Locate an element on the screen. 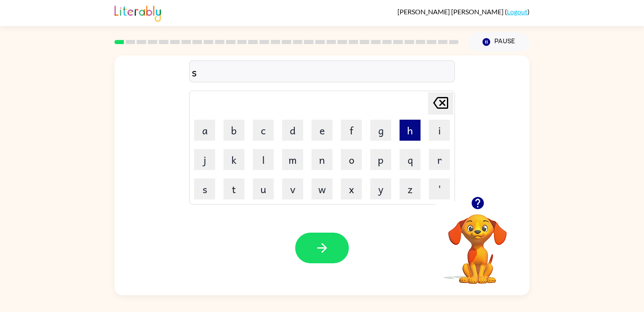 This screenshot has height=312, width=644. button: p is located at coordinates (381, 160).